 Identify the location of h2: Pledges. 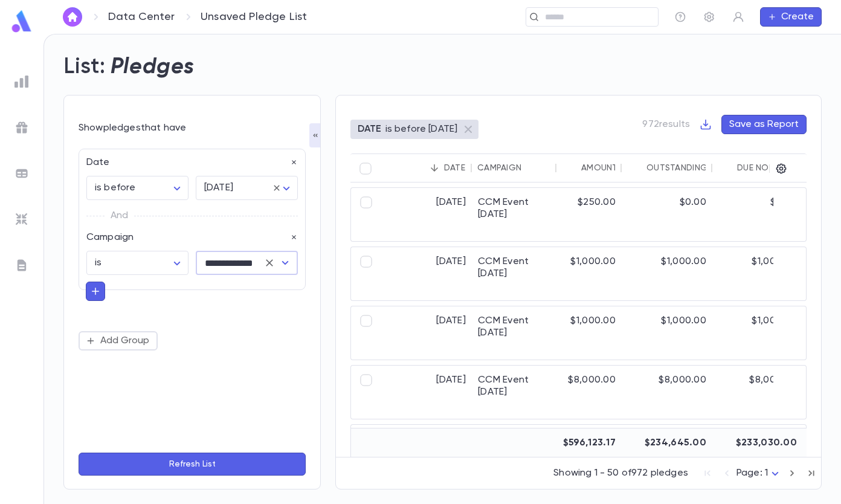
(152, 67).